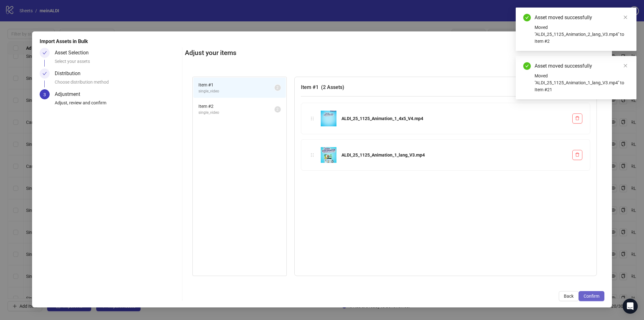 Image resolution: width=644 pixels, height=320 pixels. Describe the element at coordinates (117, 63) in the screenshot. I see `div: Select your assets` at that location.